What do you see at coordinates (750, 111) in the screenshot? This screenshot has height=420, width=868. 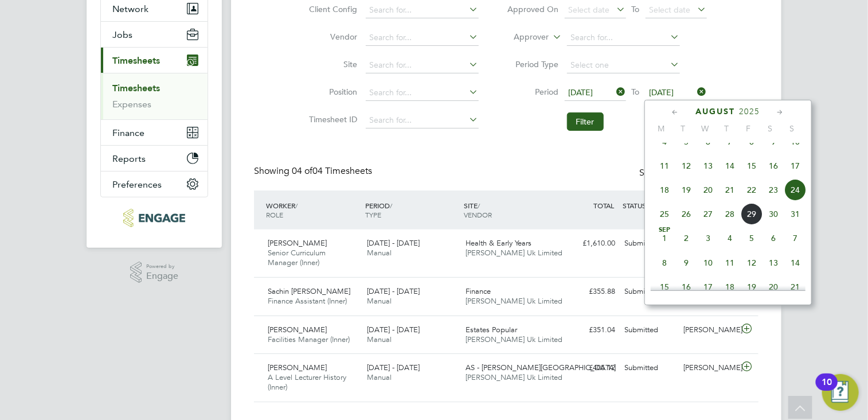 I see `span: 2025` at bounding box center [750, 111].